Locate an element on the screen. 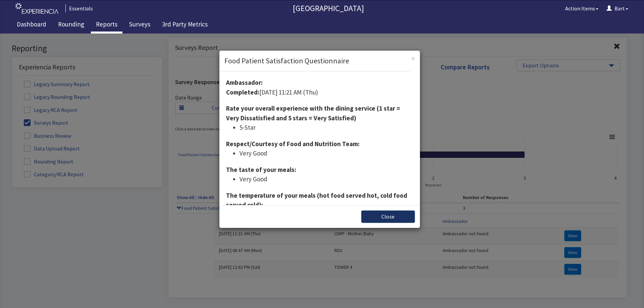 This screenshot has width=644, height=308. strong: Rate your overall experience with the dining service (1 star = Very Dissatisfied and 5 stars = Ve... is located at coordinates (313, 79).